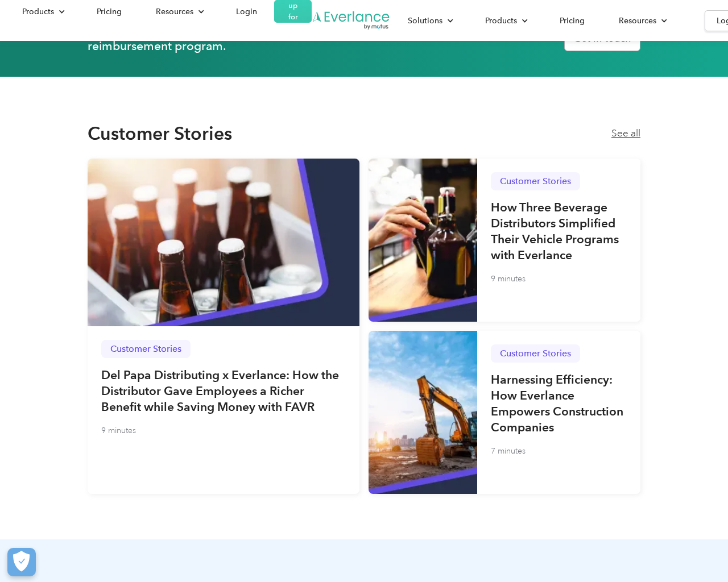 The image size is (728, 582). Describe the element at coordinates (351, 20) in the screenshot. I see `a: Go to homepage` at that location.